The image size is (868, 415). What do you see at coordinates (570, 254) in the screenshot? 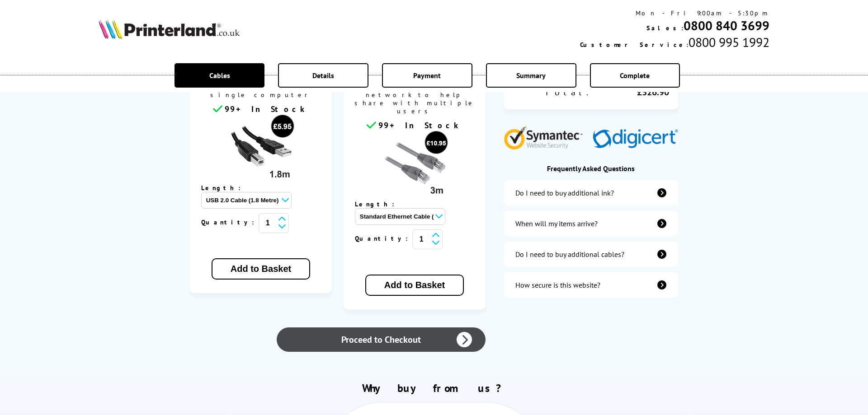
I see `div: Do I need to buy additional cables?` at bounding box center [570, 254].